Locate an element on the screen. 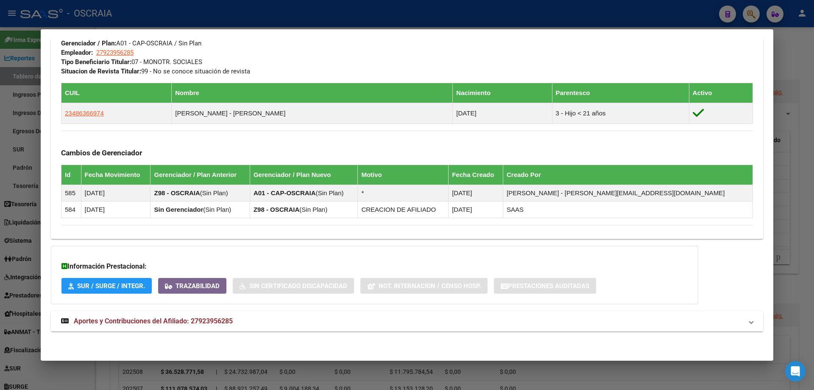 The image size is (814, 390). span: Trazabilidad is located at coordinates (198, 286).